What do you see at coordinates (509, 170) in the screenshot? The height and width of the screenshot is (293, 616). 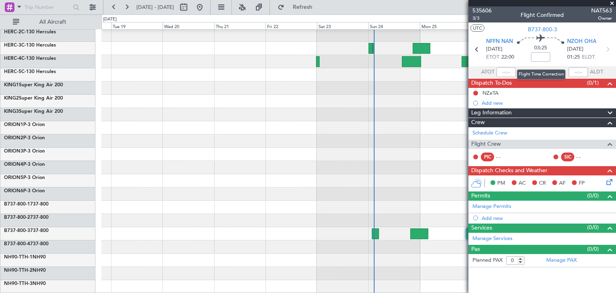 I see `span: Dispatch Checks and Weather` at bounding box center [509, 170].